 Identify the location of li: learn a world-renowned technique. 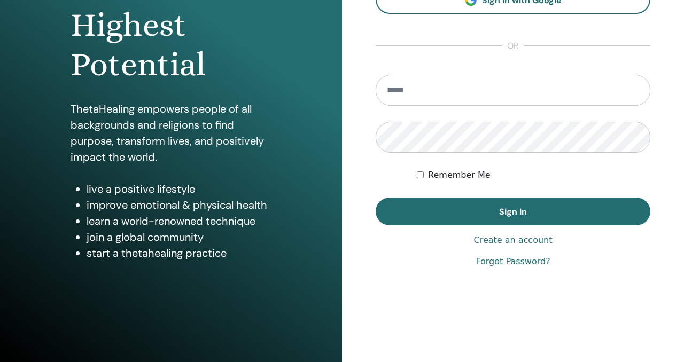
(179, 221).